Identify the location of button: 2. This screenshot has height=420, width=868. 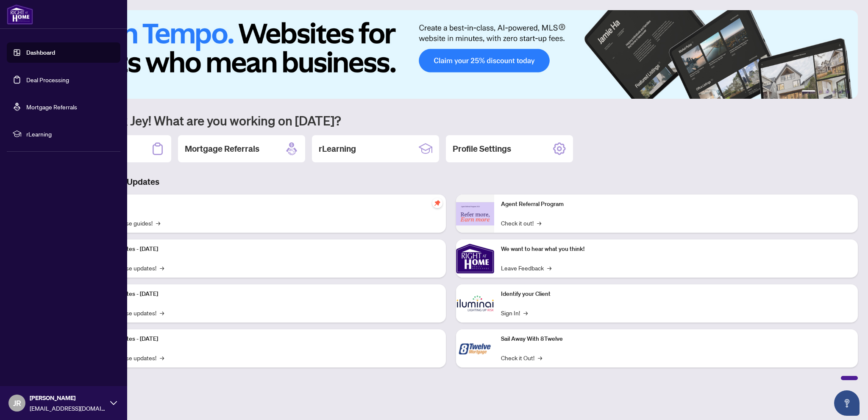
(821, 92).